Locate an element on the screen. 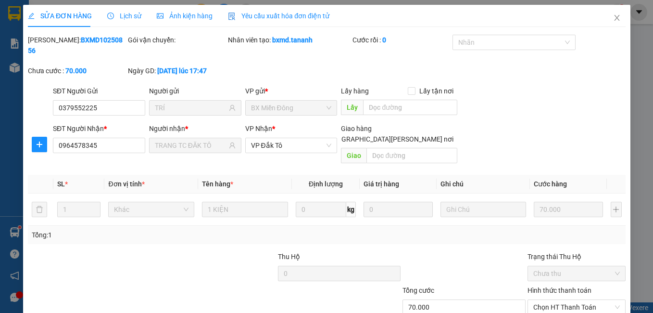  button: delete is located at coordinates (39, 209).